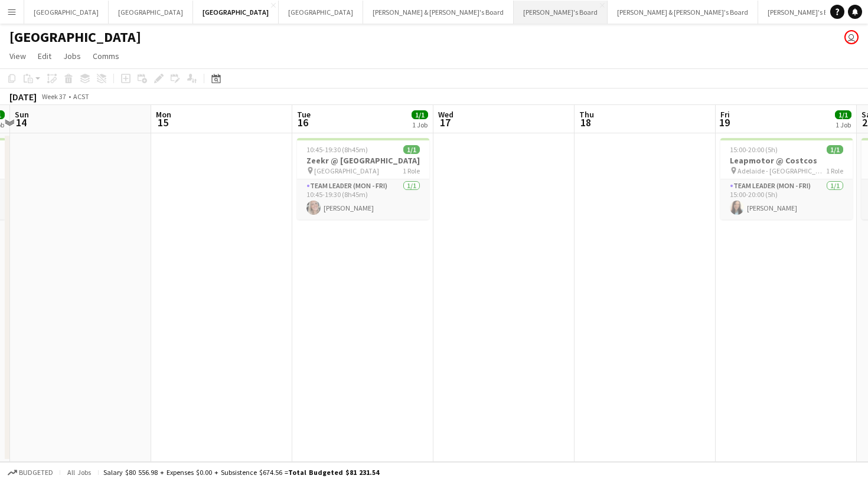  I want to click on span: Budgeted, so click(36, 472).